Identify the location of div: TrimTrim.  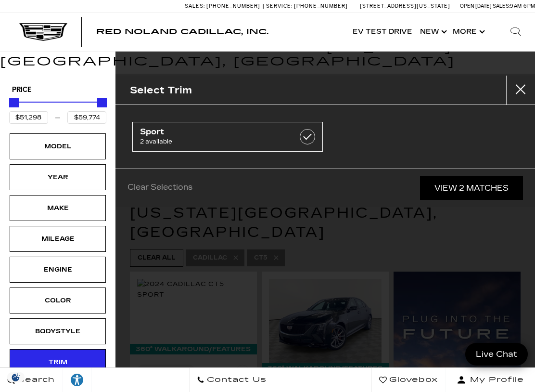
(57, 362).